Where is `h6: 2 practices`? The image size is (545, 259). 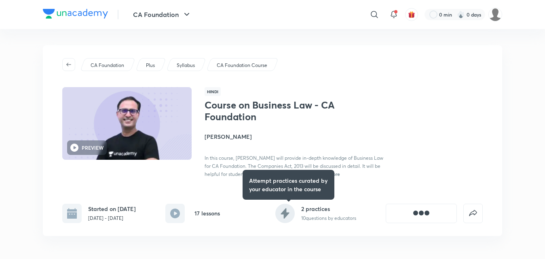
h6: 2 practices is located at coordinates (329, 209).